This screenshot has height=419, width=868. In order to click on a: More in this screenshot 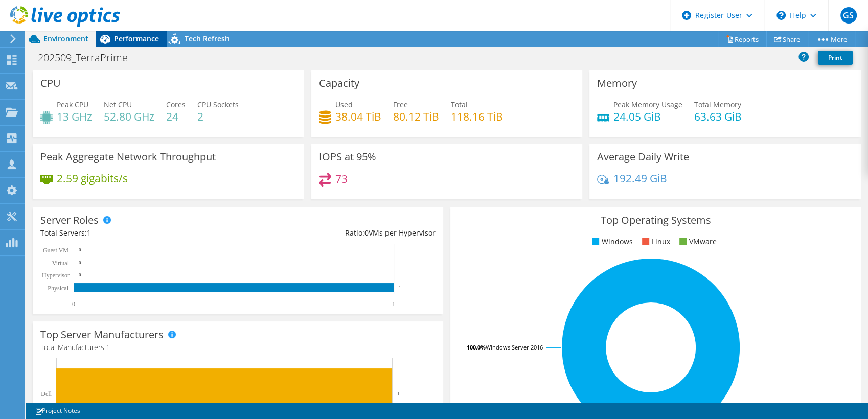, I will do `click(831, 39)`.